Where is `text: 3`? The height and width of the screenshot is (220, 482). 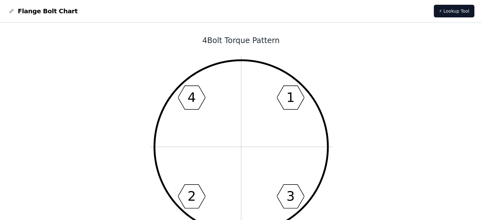 text: 3 is located at coordinates (290, 197).